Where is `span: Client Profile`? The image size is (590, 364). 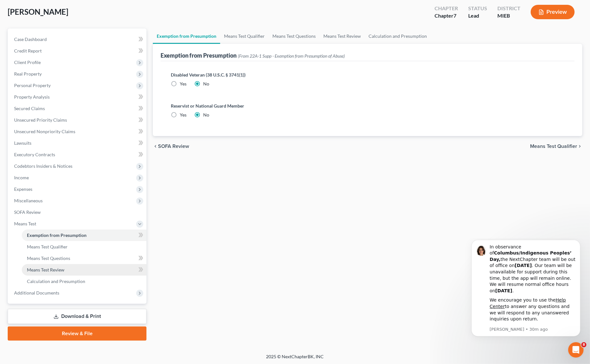
span: Client Profile is located at coordinates (27, 62).